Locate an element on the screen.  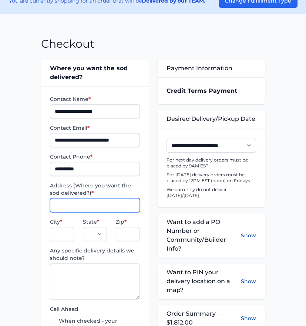
label: Zip is located at coordinates (127, 222).